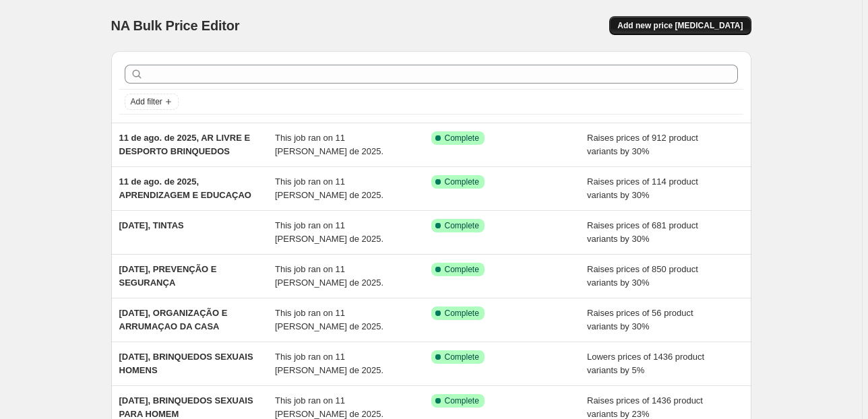 Image resolution: width=868 pixels, height=419 pixels. I want to click on span: Raises prices of 850 product variants by 30%, so click(643, 276).